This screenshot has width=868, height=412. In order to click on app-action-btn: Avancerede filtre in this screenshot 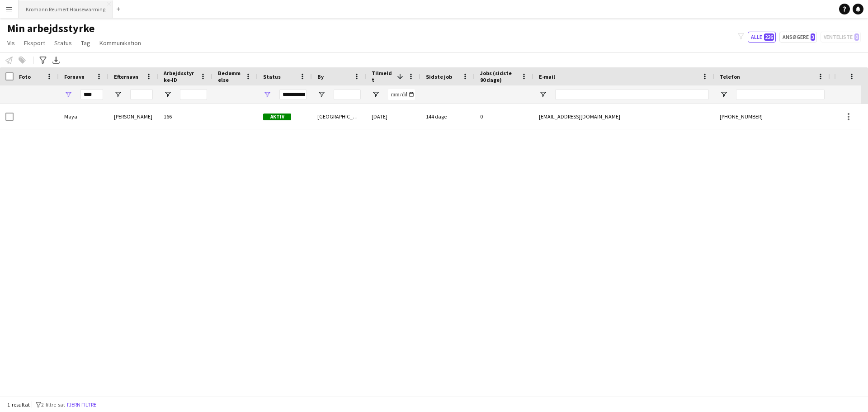, I will do `click(43, 60)`.